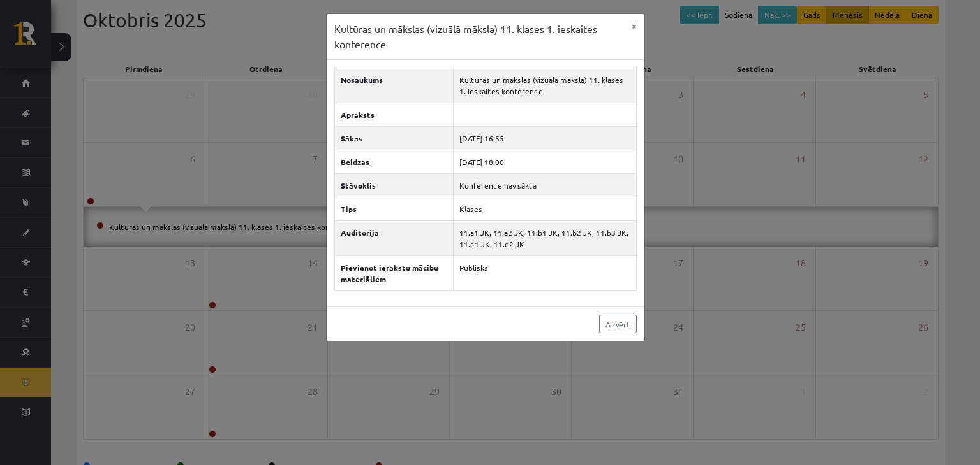  I want to click on th: Sākas, so click(393, 138).